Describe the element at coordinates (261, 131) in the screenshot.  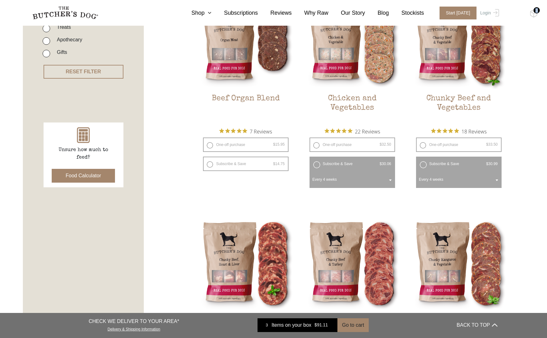
I see `span: 7 Reviews` at that location.